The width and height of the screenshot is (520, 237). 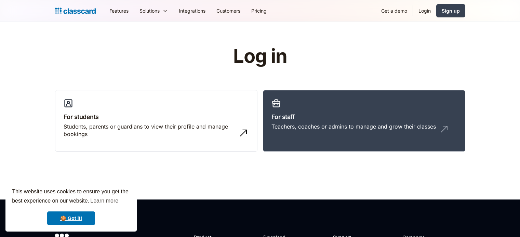 I want to click on div: cookieconsent, so click(x=71, y=207).